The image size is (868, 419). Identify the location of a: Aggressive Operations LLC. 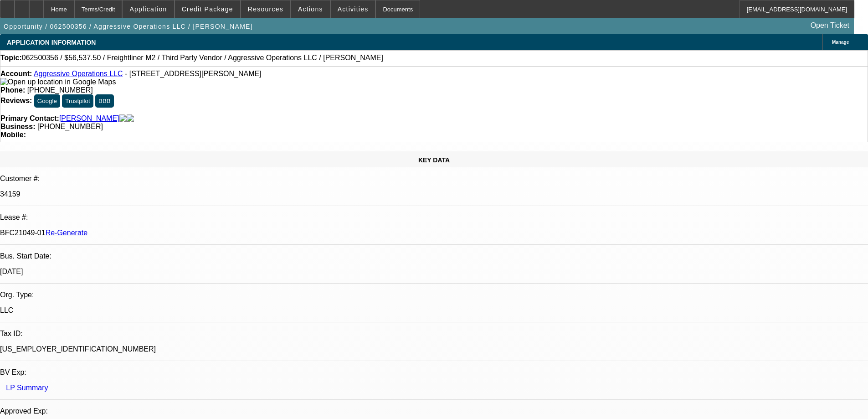
(79, 74).